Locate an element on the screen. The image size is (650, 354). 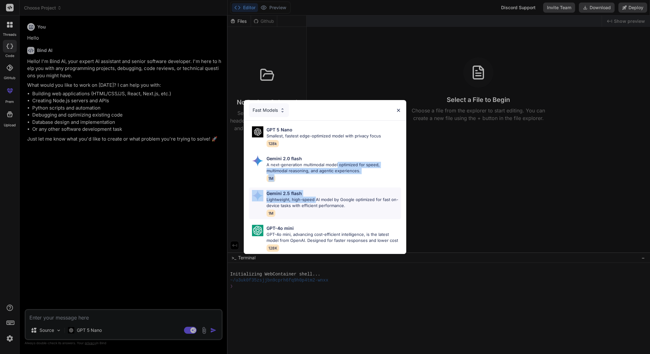
p: Lightweight, high-speed AI model by Google optimized for fast on-device tasks with efficient perf... is located at coordinates (334, 202).